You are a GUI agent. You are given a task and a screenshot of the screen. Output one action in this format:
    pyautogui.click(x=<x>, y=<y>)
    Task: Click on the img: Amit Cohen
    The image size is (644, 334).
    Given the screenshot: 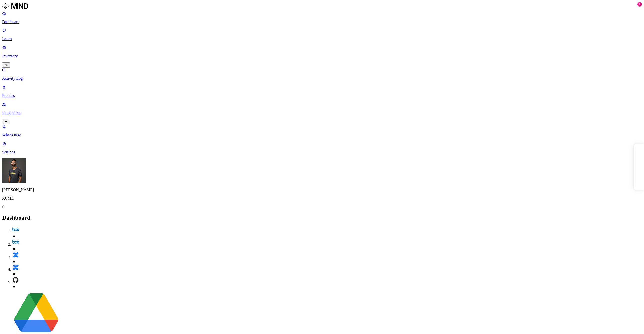 What is the action you would take?
    pyautogui.click(x=14, y=171)
    